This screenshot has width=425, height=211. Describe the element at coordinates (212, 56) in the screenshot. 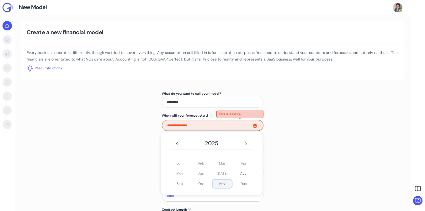

I see `p: Every business operates differently, though we tried to cover everything. Any assumption cell fil...` at that location.